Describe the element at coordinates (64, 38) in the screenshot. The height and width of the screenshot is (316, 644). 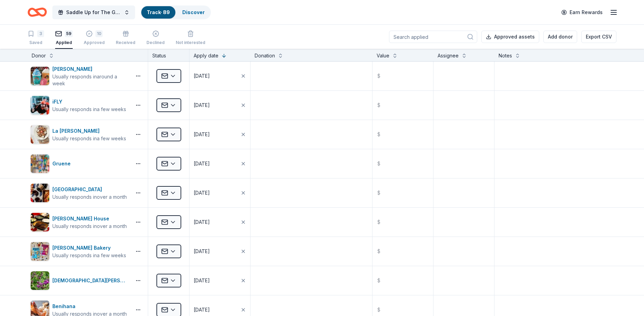
I see `button: 59Applied` at that location.